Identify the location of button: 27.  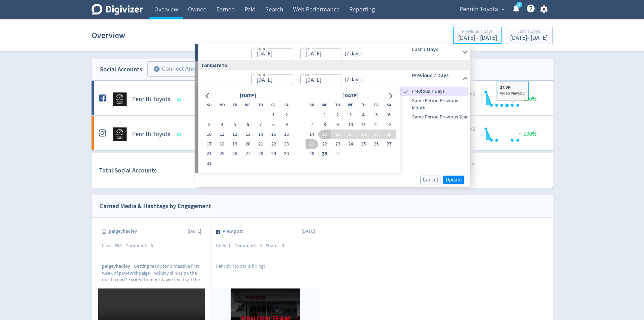
(389, 144).